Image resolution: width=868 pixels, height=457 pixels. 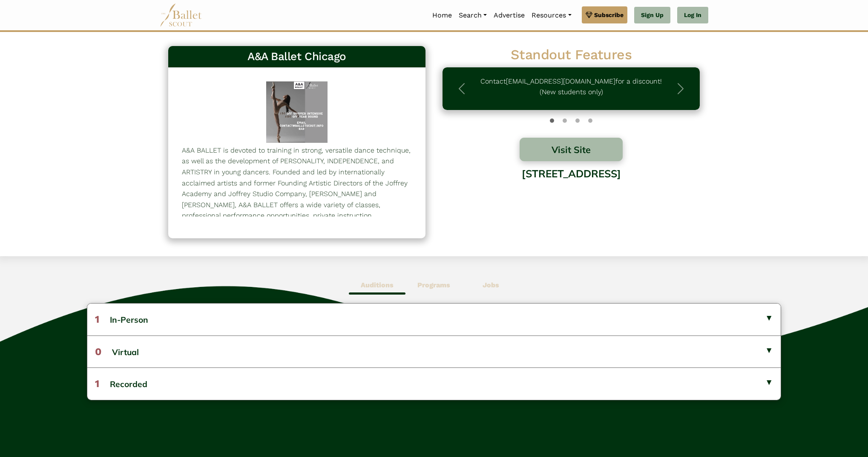 I want to click on b: Programs, so click(x=434, y=285).